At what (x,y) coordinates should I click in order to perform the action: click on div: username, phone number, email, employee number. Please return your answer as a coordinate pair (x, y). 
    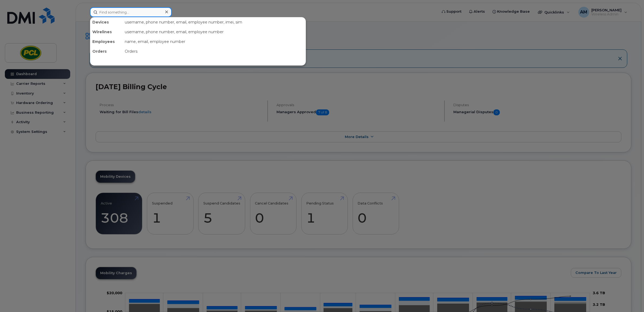
    Looking at the image, I should click on (214, 32).